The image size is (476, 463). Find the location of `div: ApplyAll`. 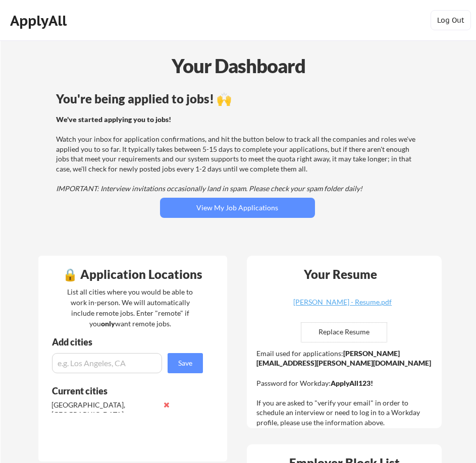

div: ApplyAll is located at coordinates (40, 21).